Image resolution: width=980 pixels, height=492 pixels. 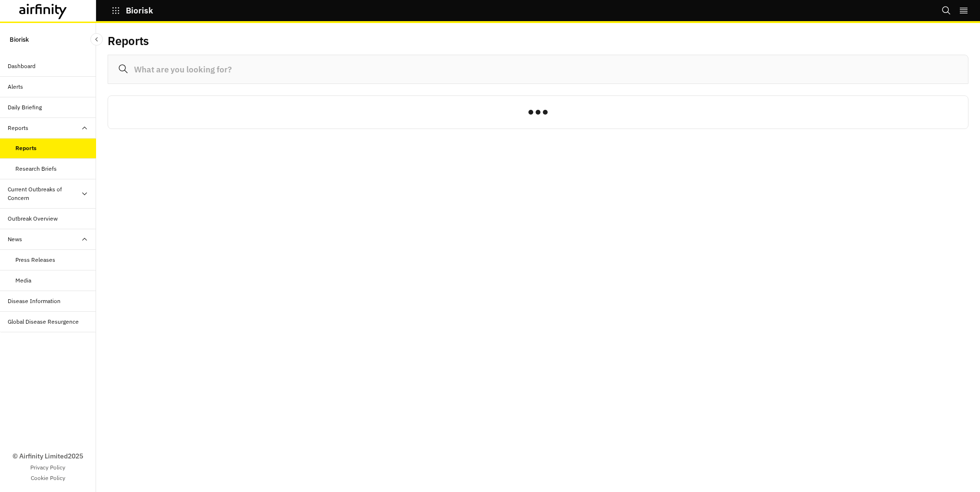 I want to click on button: Close Sidebar, so click(x=97, y=39).